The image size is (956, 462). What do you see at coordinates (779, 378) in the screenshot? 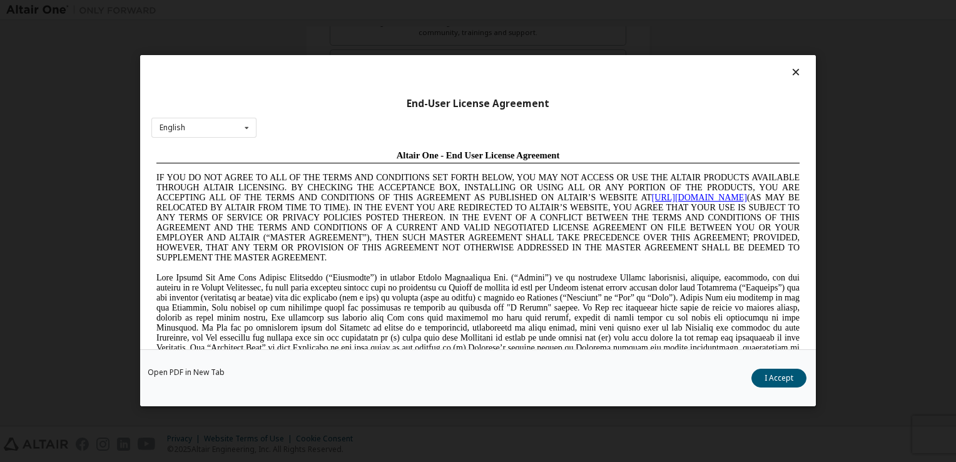
I see `button: I Accept` at bounding box center [779, 378].